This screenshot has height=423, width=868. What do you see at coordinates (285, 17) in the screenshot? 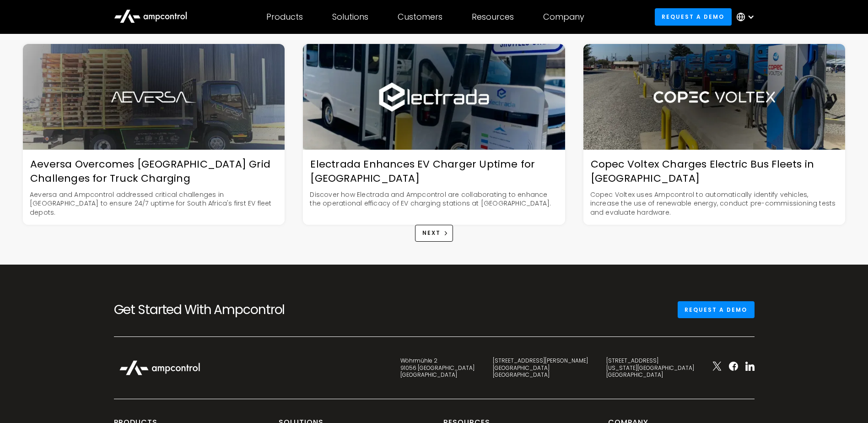
I see `div: Products` at bounding box center [285, 17].